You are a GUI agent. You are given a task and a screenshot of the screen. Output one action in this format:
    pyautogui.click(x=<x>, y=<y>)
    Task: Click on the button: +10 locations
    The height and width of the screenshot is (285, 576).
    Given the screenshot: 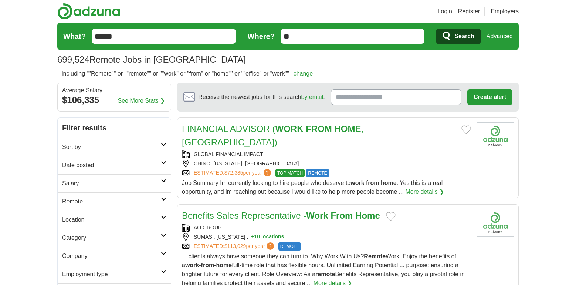 What is the action you would take?
    pyautogui.click(x=267, y=236)
    